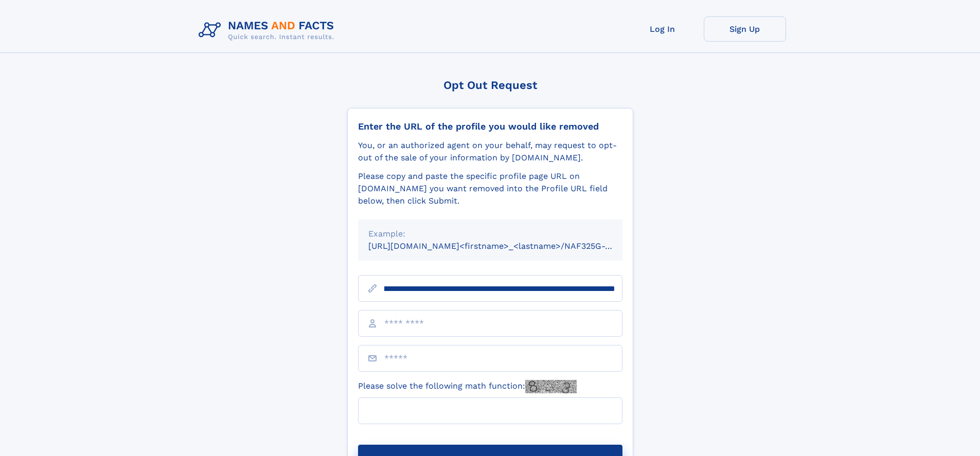 Image resolution: width=980 pixels, height=456 pixels. What do you see at coordinates (490, 152) in the screenshot?
I see `div: You, or an authorized agent on your behalf, may request to opt-out of the sale of your informatio...` at bounding box center [490, 152].